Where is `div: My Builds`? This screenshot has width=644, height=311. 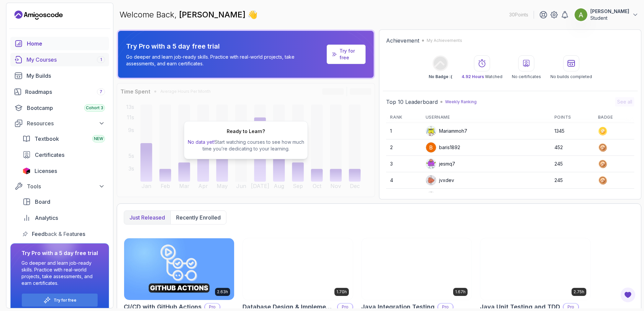 div: My Builds is located at coordinates (66, 76).